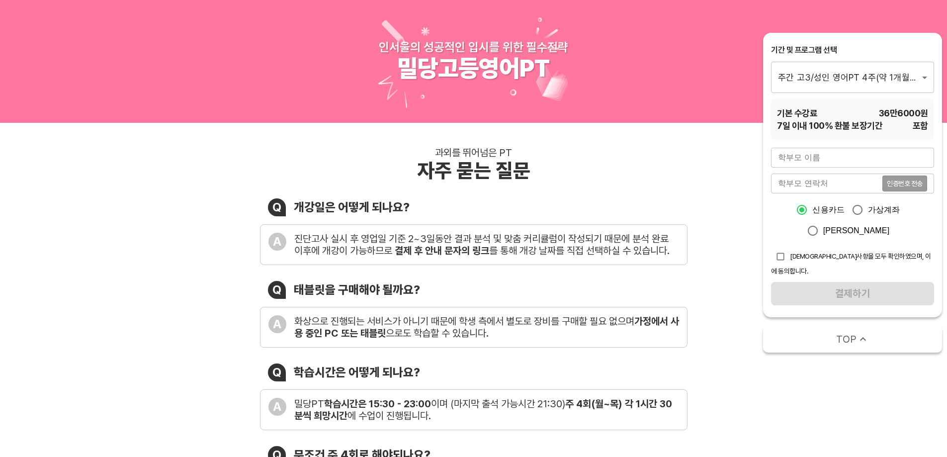 Image resolution: width=947 pixels, height=457 pixels. I want to click on div: 밀당고등영어PT, so click(473, 69).